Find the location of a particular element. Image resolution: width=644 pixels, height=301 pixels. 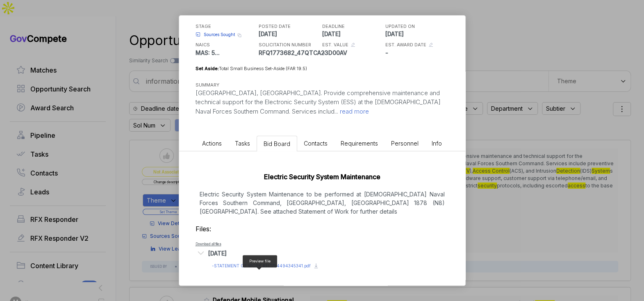

span: MAS: 5 ... is located at coordinates (208, 52).